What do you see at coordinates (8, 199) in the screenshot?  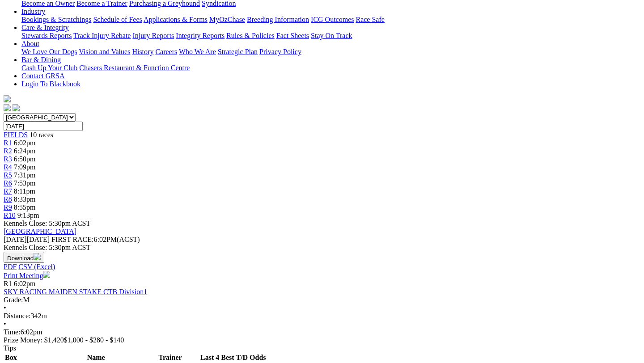 I see `a: R8` at bounding box center [8, 199].